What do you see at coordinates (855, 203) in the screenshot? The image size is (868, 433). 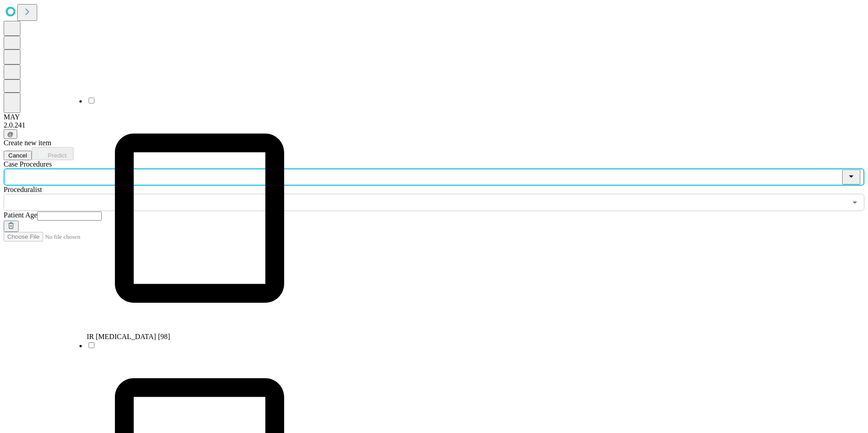 I see `button: Open` at bounding box center [855, 203].